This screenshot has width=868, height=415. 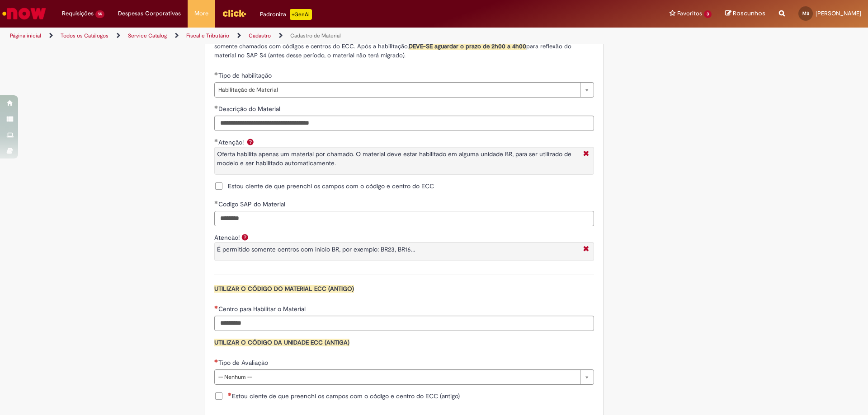 I want to click on span: Ajuda para Atencão!, so click(x=245, y=237).